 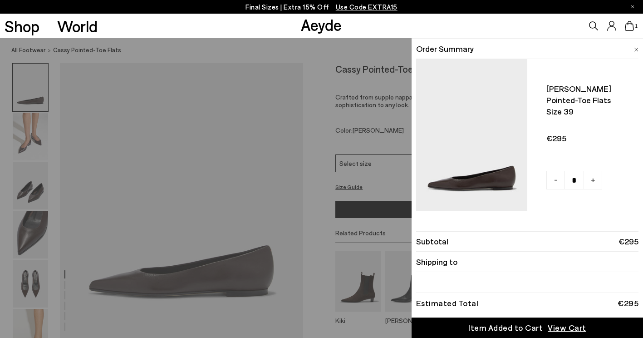 What do you see at coordinates (527, 241) in the screenshot?
I see `li: Subtotal` at bounding box center [527, 241].